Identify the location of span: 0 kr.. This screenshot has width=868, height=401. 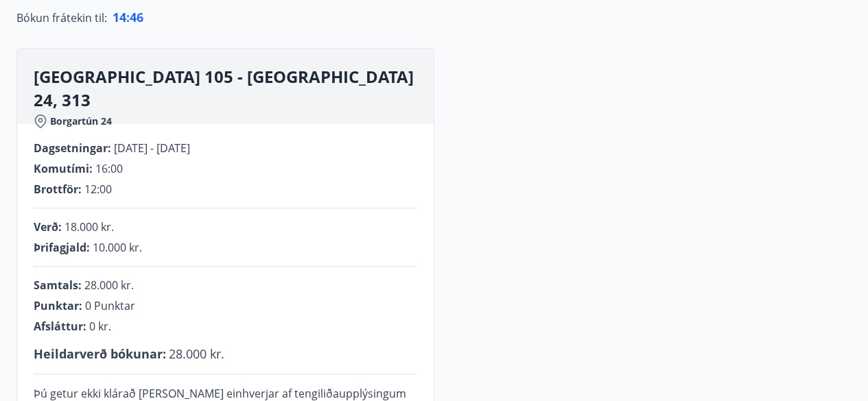
(100, 326).